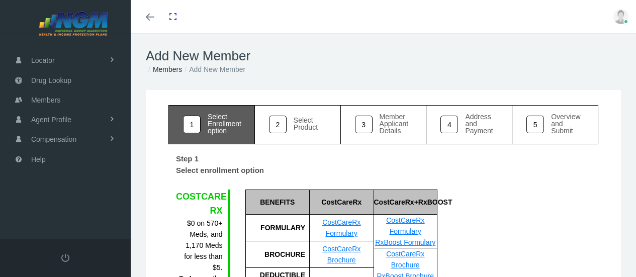 This screenshot has width=636, height=277. What do you see at coordinates (51, 120) in the screenshot?
I see `span: Agent Profile` at bounding box center [51, 120].